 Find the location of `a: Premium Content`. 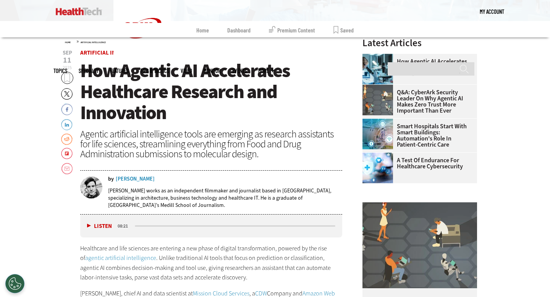

a: Premium Content is located at coordinates (292, 30).